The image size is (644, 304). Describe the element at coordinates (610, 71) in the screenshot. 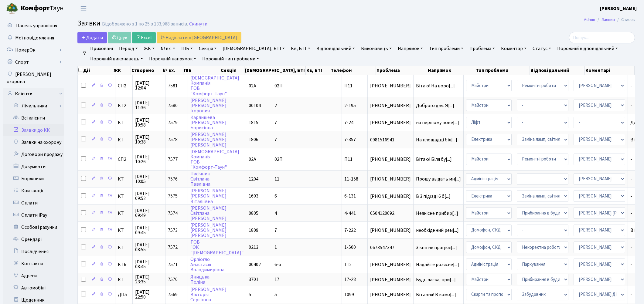

I see `th: Коментарі` at that location.